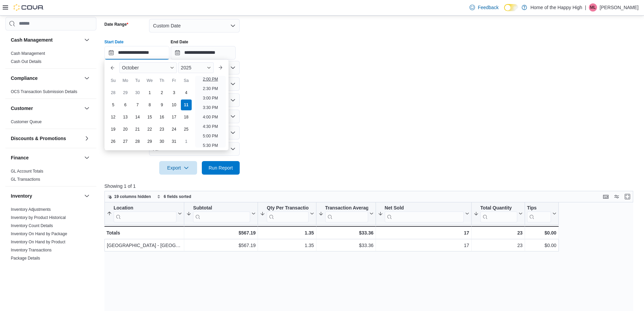 The height and width of the screenshot is (311, 644). Describe the element at coordinates (21, 196) in the screenshot. I see `h3: Inventory` at that location.